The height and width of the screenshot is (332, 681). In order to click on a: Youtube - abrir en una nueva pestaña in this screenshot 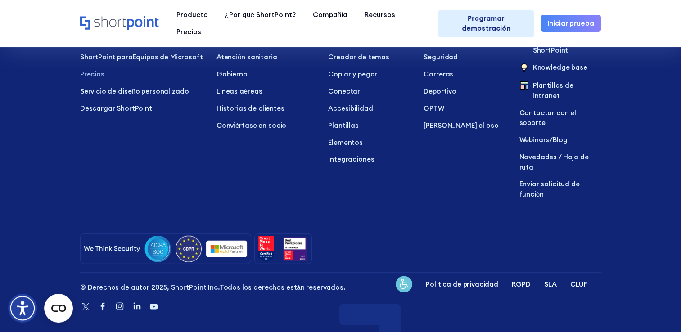, I will do `click(153, 307)`.